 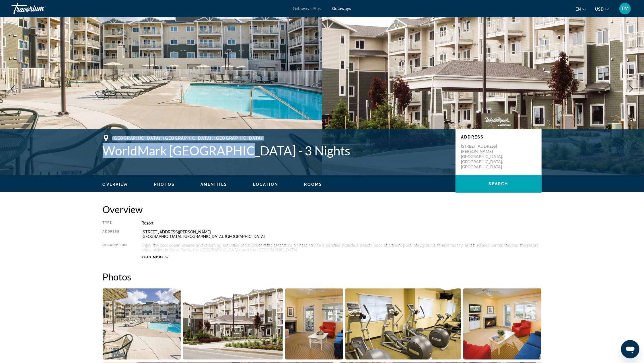 What do you see at coordinates (164, 184) in the screenshot?
I see `span: Photos` at bounding box center [164, 184].